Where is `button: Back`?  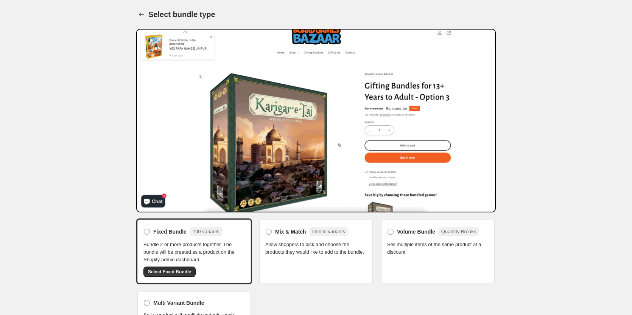
button: Back is located at coordinates (142, 14).